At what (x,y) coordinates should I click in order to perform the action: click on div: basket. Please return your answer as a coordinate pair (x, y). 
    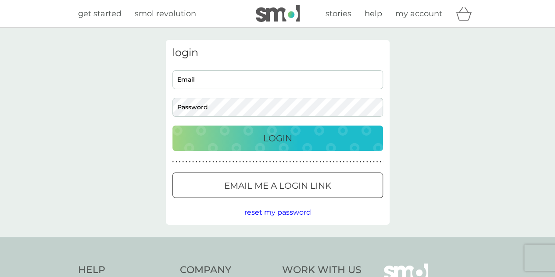
    Looking at the image, I should click on (466, 14).